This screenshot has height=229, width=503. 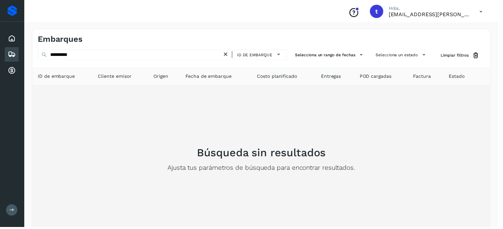 What do you see at coordinates (12, 55) in the screenshot?
I see `div: Embarques` at bounding box center [12, 55].